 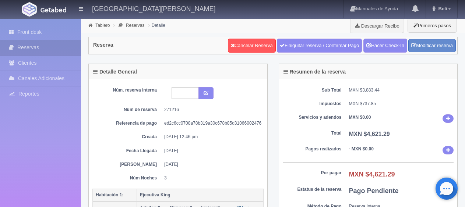 What do you see at coordinates (319, 46) in the screenshot?
I see `a: Finiquitar reserva / Confirmar Pago` at bounding box center [319, 46].